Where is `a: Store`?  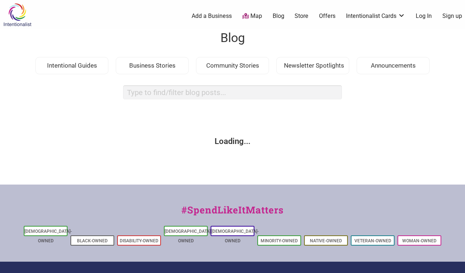 a: Store is located at coordinates (302, 16).